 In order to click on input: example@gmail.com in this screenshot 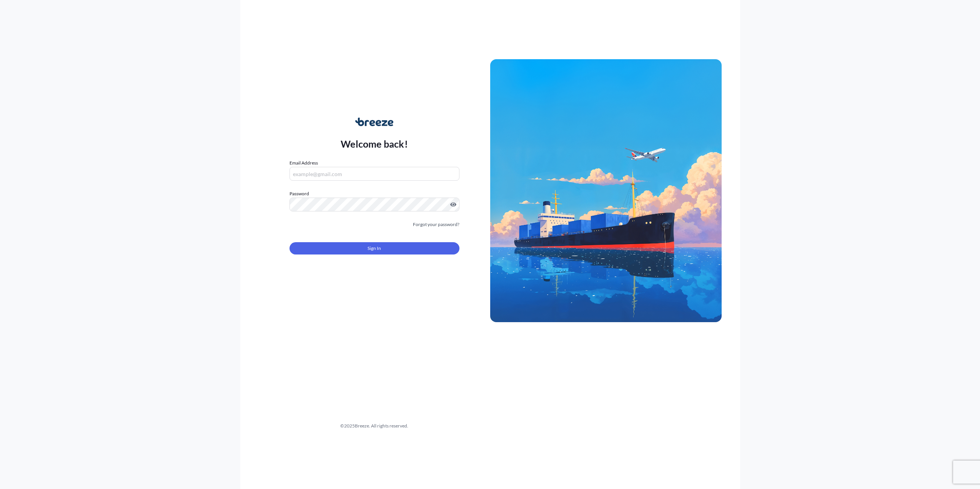, I will do `click(374, 174)`.